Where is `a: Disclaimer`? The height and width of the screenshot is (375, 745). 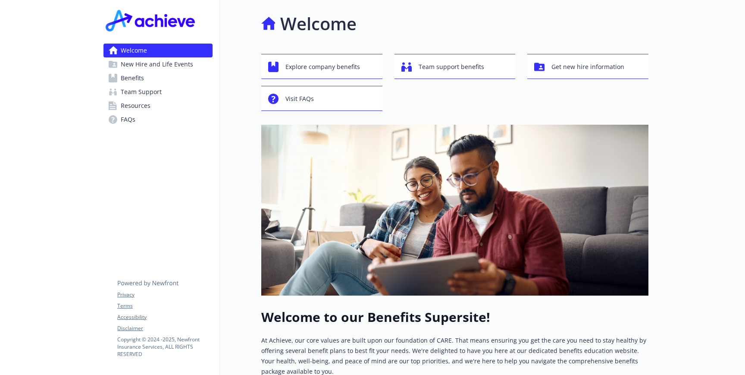 a: Disclaimer is located at coordinates (165, 328).